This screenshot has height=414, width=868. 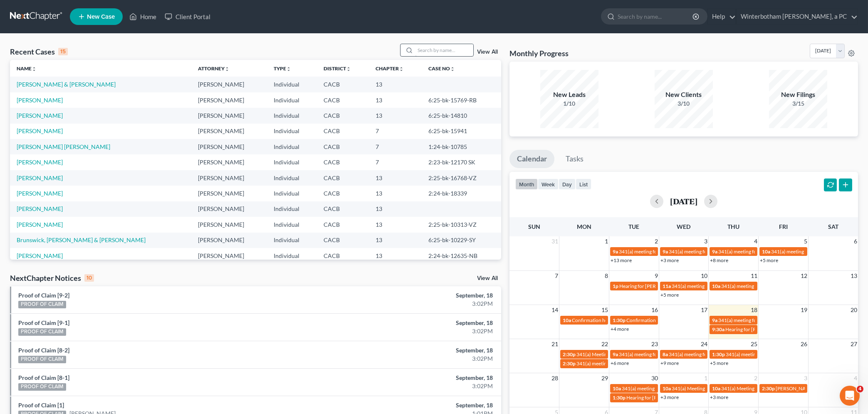 What do you see at coordinates (534, 226) in the screenshot?
I see `span: Sun` at bounding box center [534, 226].